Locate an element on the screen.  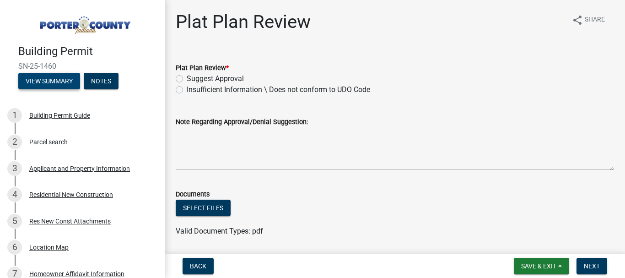
div: 4 is located at coordinates (15, 194).